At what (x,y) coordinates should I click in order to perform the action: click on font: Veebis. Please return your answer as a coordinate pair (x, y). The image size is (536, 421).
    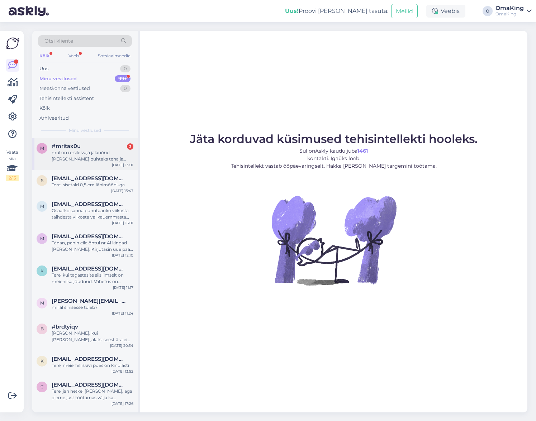
    Looking at the image, I should click on (450, 11).